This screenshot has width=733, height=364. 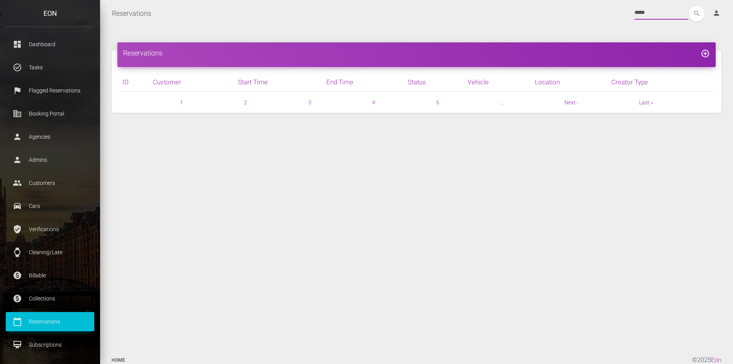 What do you see at coordinates (50, 206) in the screenshot?
I see `a: drive_eta Cars` at bounding box center [50, 206].